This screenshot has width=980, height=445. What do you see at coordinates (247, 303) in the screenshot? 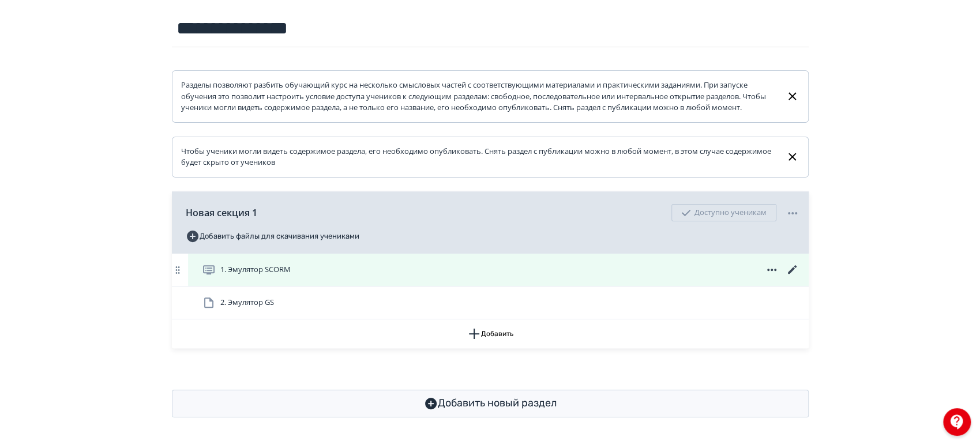
I see `span: 2. Эмулятор GS` at bounding box center [247, 303].